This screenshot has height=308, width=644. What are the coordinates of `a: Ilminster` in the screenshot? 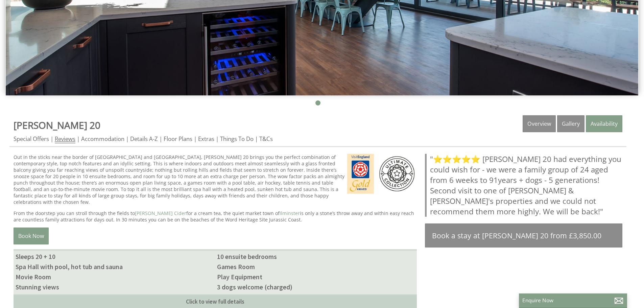 It's located at (290, 213).